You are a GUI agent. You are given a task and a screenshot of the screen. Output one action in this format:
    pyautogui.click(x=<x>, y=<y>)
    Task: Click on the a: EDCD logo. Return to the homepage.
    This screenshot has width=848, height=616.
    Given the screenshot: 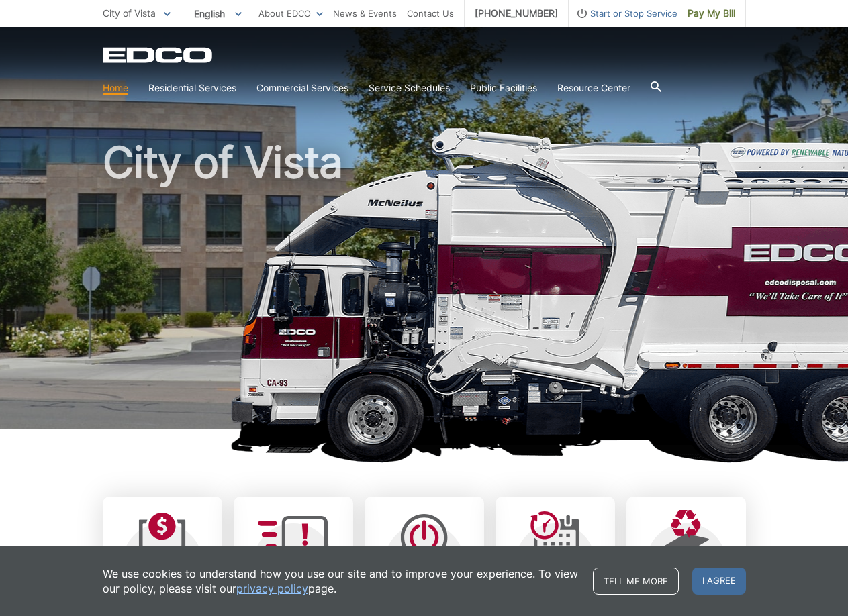 What is the action you would take?
    pyautogui.click(x=158, y=55)
    